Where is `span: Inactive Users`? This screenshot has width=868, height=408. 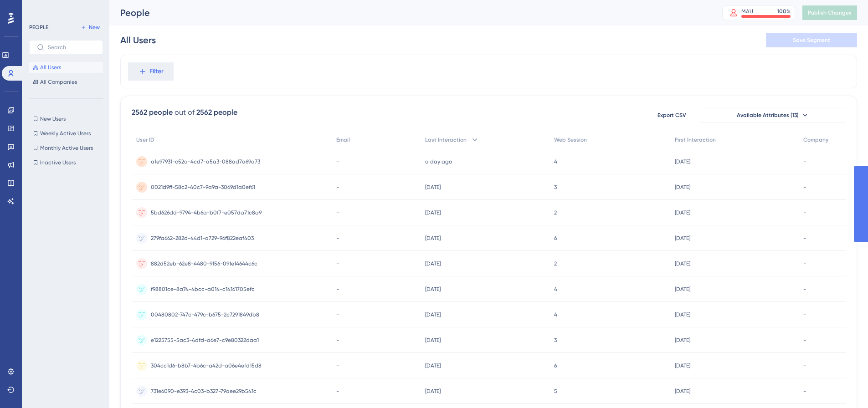 span: Inactive Users is located at coordinates (58, 163).